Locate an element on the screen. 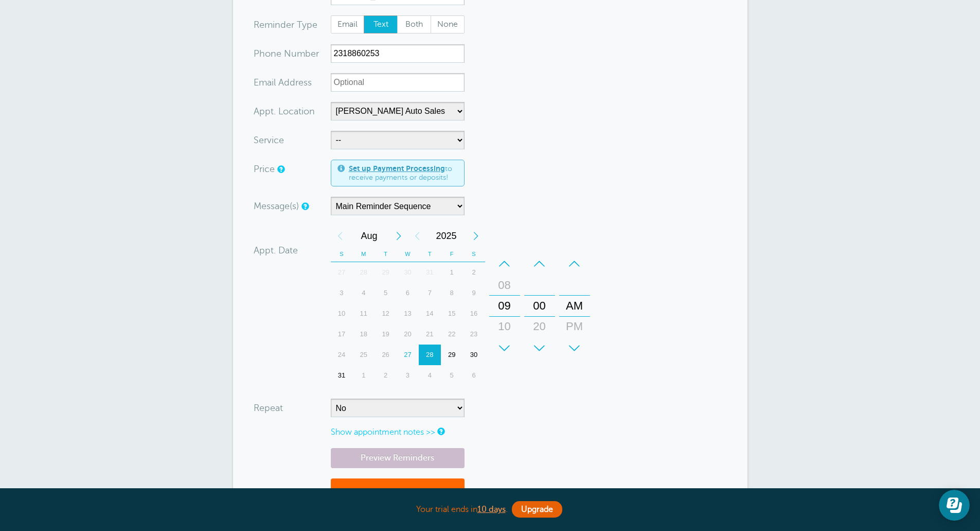  div: 11 is located at coordinates (363, 314).